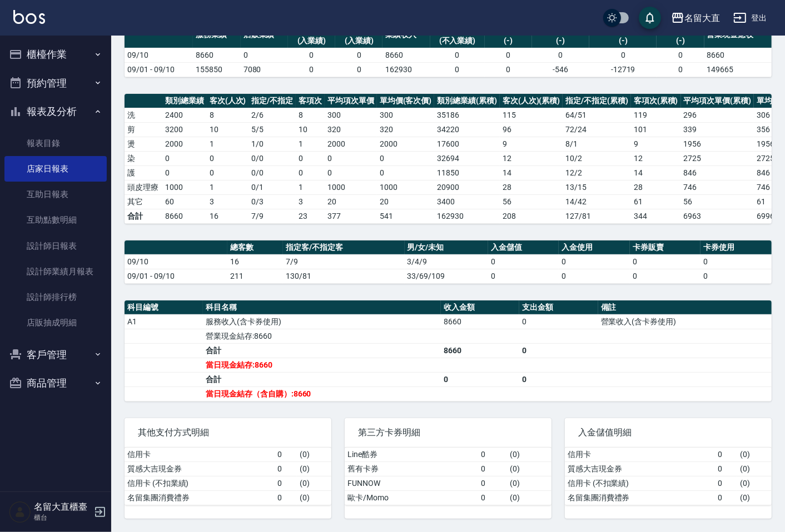  I want to click on td: 剪, so click(143, 129).